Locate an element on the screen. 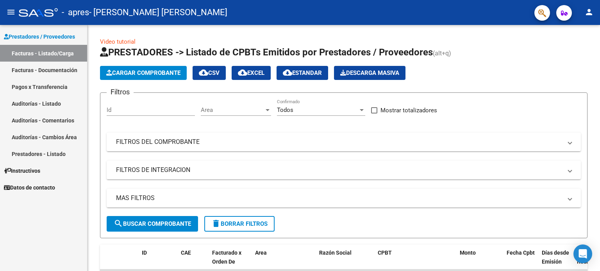 This screenshot has width=600, height=271. span: ID is located at coordinates (144, 253).